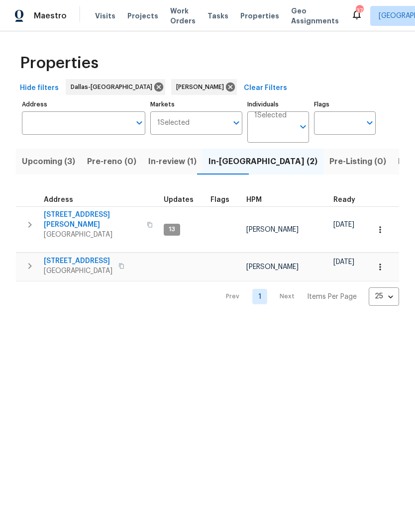 The image size is (415, 532). Describe the element at coordinates (359, 11) in the screenshot. I see `div: 37` at that location.